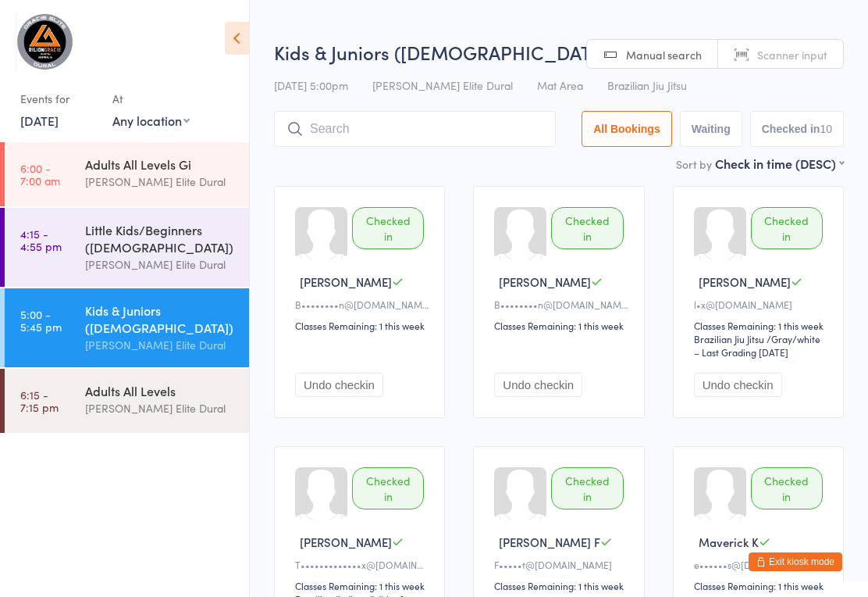  I want to click on span: Manual search, so click(664, 55).